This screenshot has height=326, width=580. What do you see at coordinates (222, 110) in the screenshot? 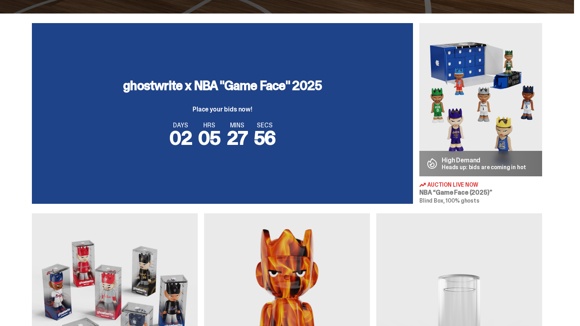
I see `p: Place your bids now!` at bounding box center [222, 110].